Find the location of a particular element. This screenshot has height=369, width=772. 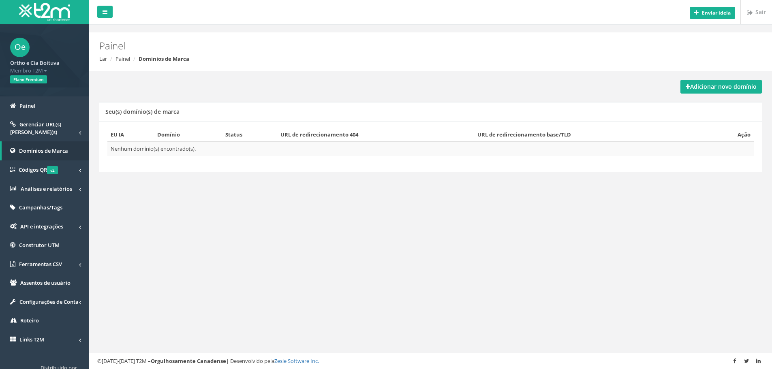

img: T2M is located at coordinates (45, 12).